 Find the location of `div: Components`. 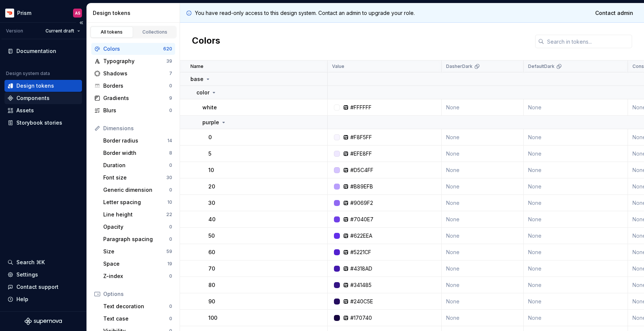

div: Components is located at coordinates (33, 98).